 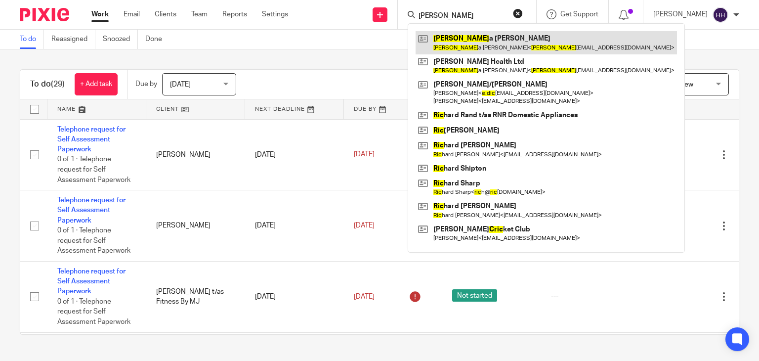 I want to click on input: Search, so click(x=462, y=16).